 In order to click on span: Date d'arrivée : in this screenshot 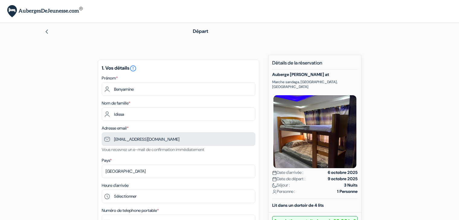, I will do `click(288, 173)`.